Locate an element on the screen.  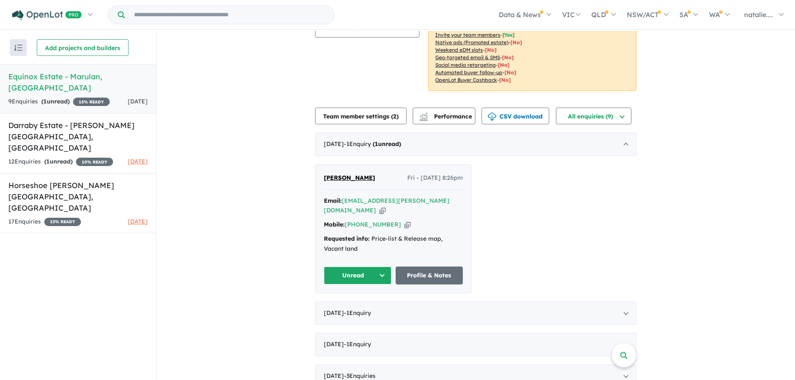
strong: Requested info: is located at coordinates (347, 239).